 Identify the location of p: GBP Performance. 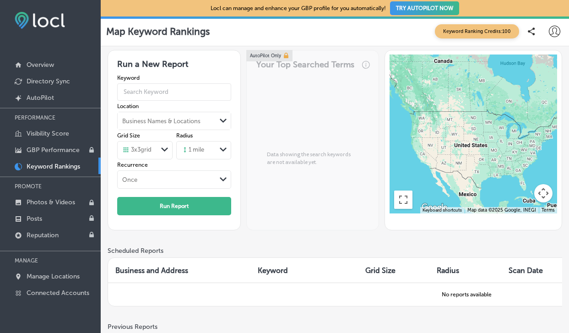
(53, 150).